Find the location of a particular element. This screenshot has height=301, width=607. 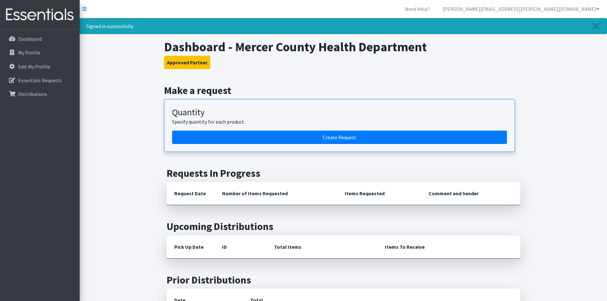

p: Dashboard is located at coordinates (30, 39).